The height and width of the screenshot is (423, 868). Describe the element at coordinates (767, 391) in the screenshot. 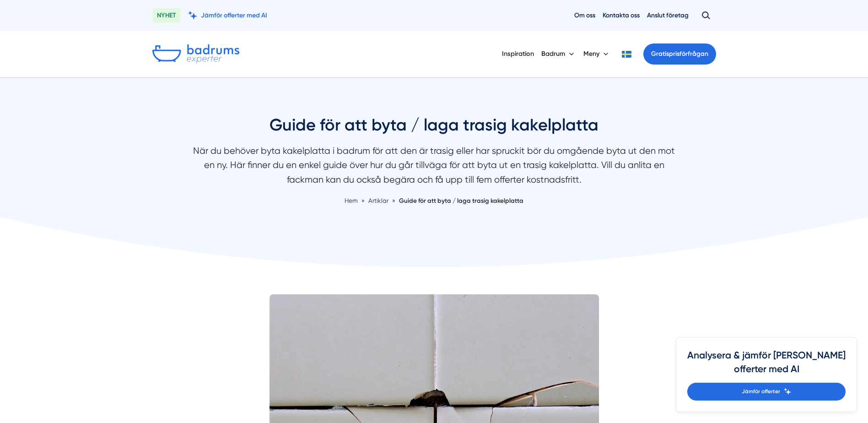

I see `a: Jämför offerter` at that location.